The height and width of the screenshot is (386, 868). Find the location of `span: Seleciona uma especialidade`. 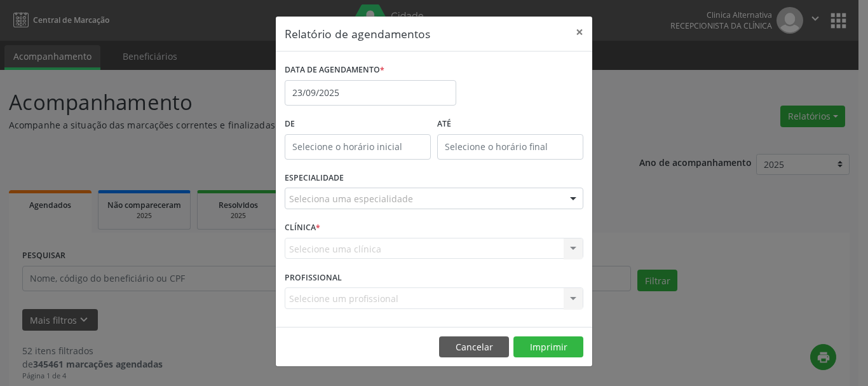

span: Seleciona uma especialidade is located at coordinates (351, 198).